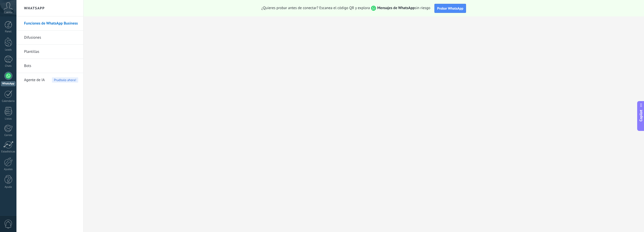  Describe the element at coordinates (51, 23) in the screenshot. I see `a: Funciones de WhatsApp Business` at that location.